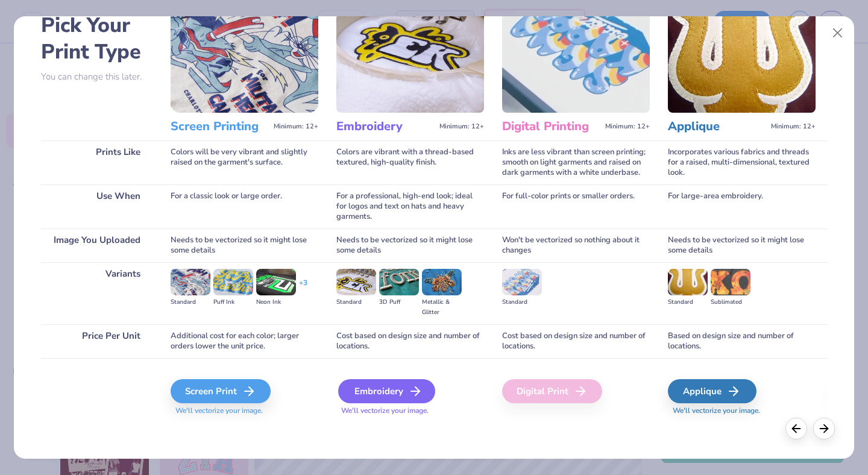 Image resolution: width=868 pixels, height=475 pixels. What do you see at coordinates (96, 341) in the screenshot?
I see `div: Price Per Unit` at bounding box center [96, 341].